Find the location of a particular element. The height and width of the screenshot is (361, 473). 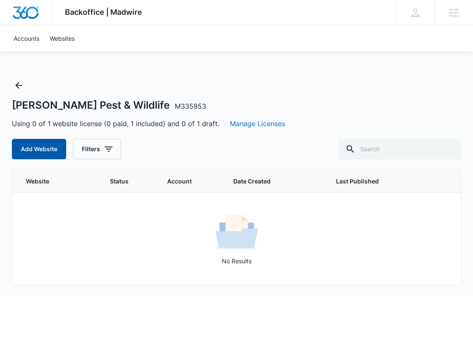

span: Date Created is located at coordinates (269, 181).